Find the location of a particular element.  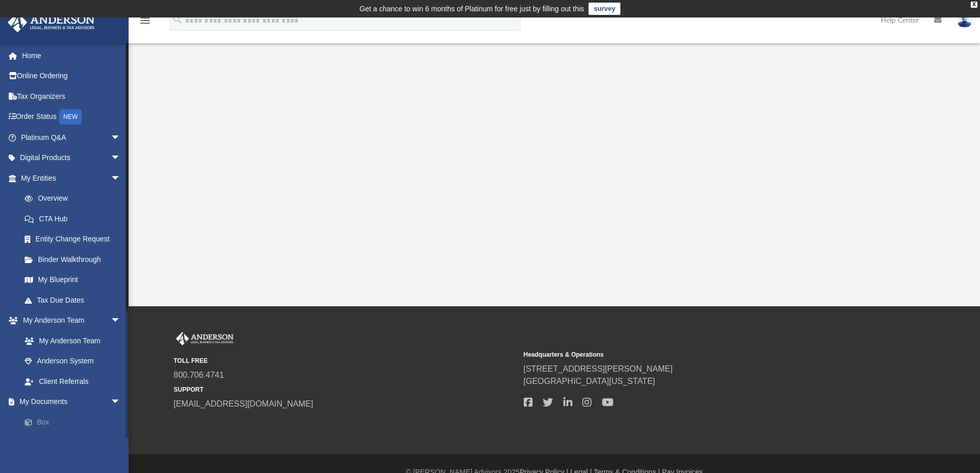

a: Meeting Minutes is located at coordinates (75, 442).